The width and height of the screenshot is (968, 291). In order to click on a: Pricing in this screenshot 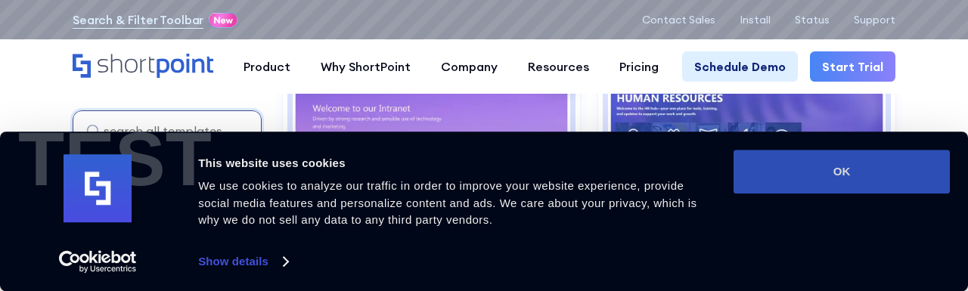, I will do `click(639, 67)`.